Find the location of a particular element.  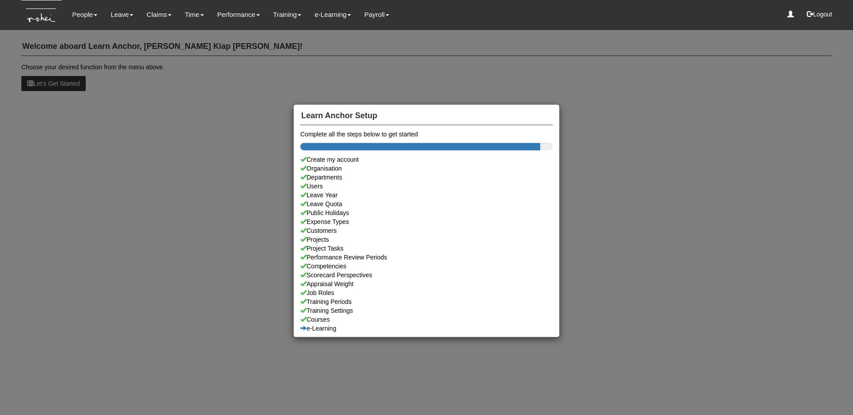

a: Job Roles is located at coordinates (426, 292).